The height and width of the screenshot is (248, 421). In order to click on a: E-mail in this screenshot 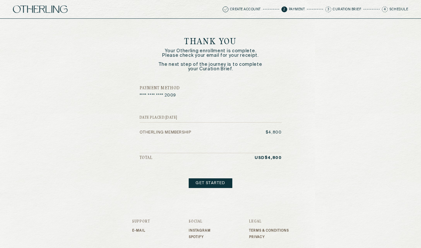, I will do `click(141, 231)`.